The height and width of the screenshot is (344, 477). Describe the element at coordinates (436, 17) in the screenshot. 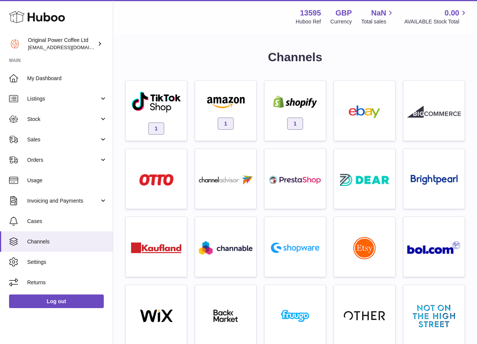

I see `a: 0.00 AVAILABLE Stock Total` at that location.